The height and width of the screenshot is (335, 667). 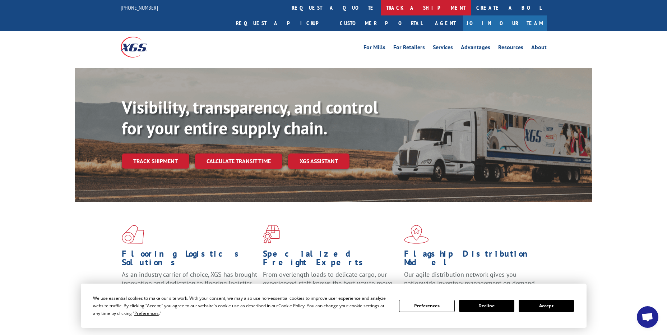 I want to click on b: Visibility, transparency, and control for your entire supply chain., so click(x=250, y=118).